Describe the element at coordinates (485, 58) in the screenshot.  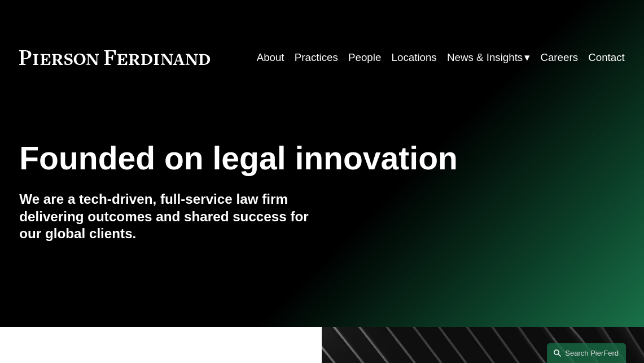
I see `span: News & Insights` at that location.